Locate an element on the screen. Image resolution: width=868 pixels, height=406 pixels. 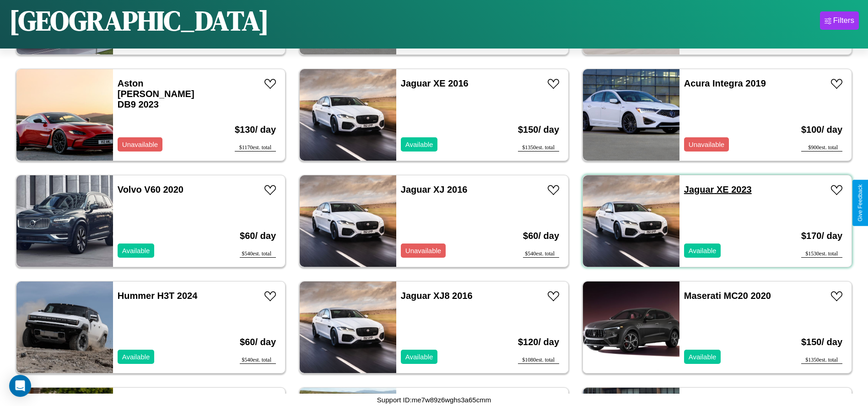
a: Maserati MC20 2020 is located at coordinates (727, 296).